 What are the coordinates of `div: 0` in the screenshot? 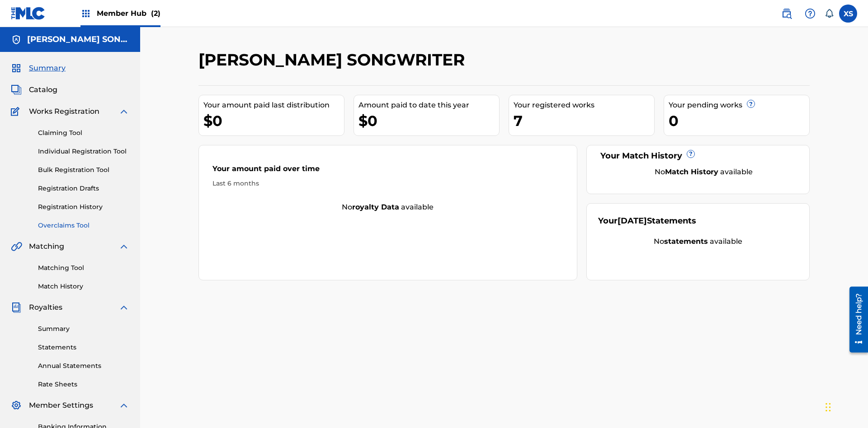 It's located at (739, 121).